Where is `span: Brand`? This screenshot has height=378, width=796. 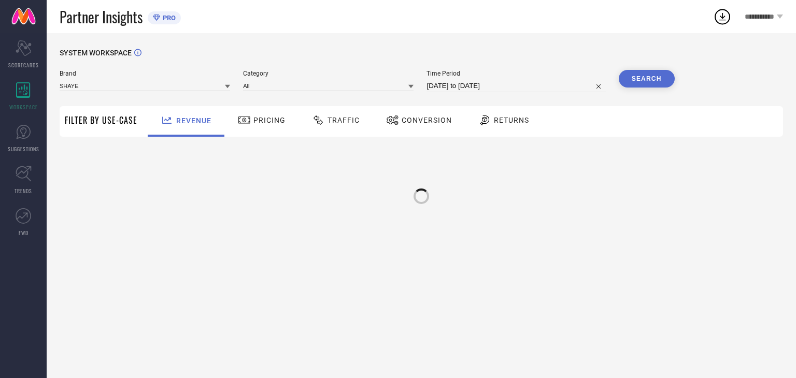 span: Brand is located at coordinates (145, 74).